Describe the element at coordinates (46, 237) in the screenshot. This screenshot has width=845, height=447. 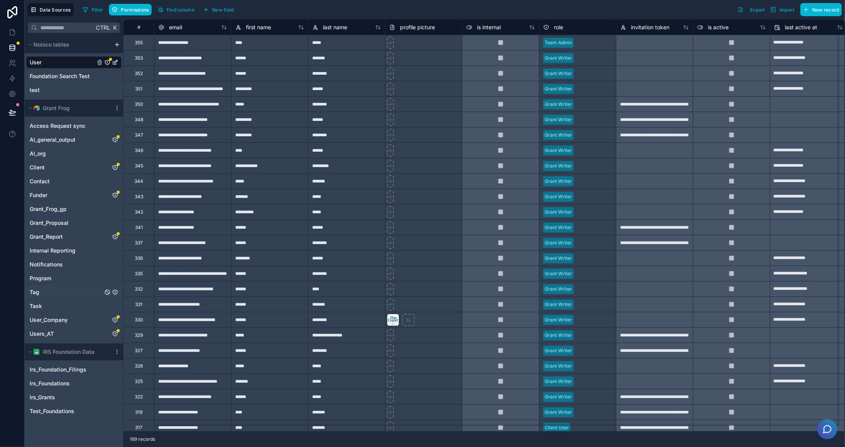
I see `span: Grant_Report` at that location.